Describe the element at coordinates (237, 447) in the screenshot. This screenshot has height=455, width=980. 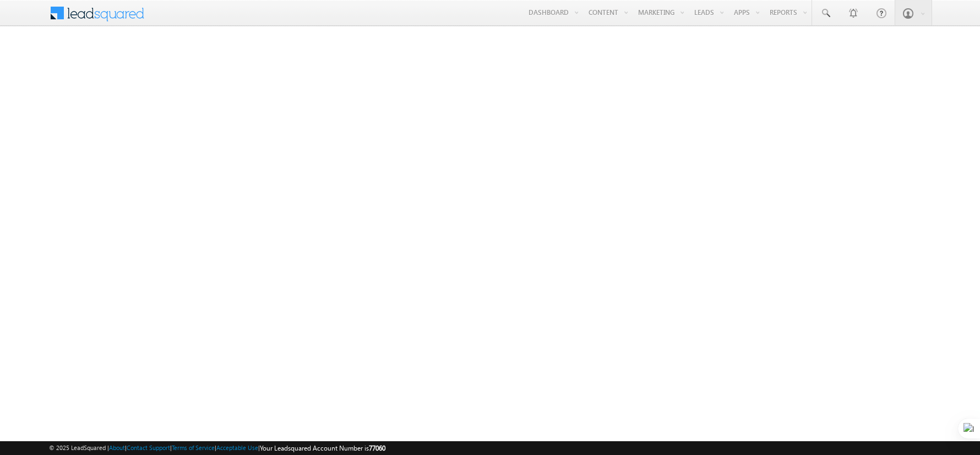
I see `a: Acceptable Use` at that location.